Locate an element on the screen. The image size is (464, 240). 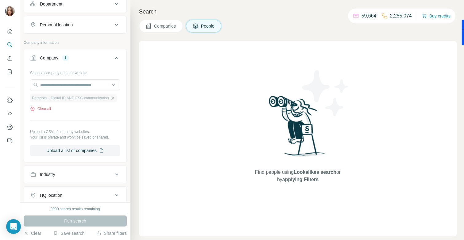
div: 1 is located at coordinates (65, 58).